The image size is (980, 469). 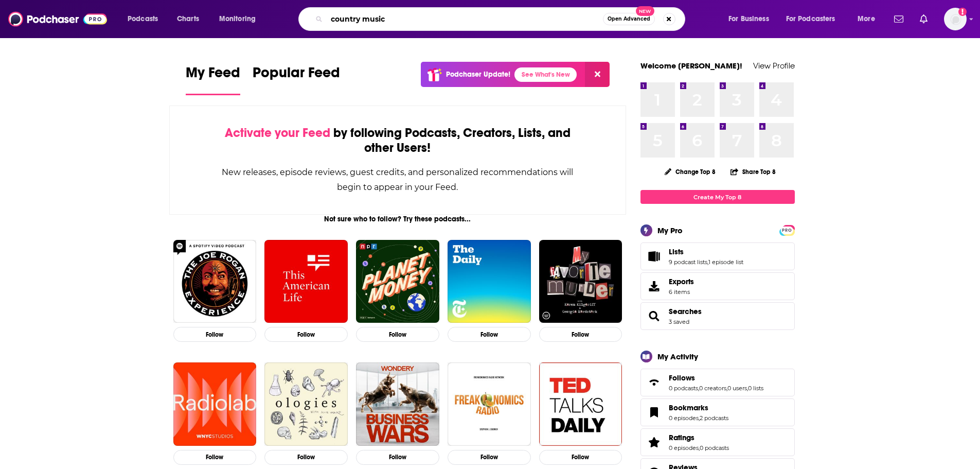 I want to click on button: Show profile menu, so click(x=955, y=20).